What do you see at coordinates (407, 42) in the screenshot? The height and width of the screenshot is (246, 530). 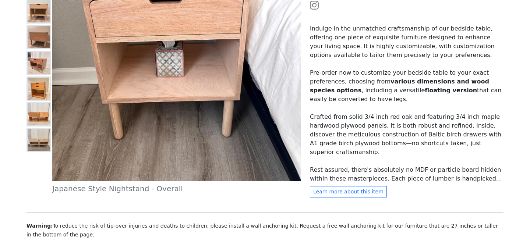 I see `p: Indulge in the unmatched craftsmanship of our bedside table, offering one piece of exquisite furn...` at bounding box center [407, 42].